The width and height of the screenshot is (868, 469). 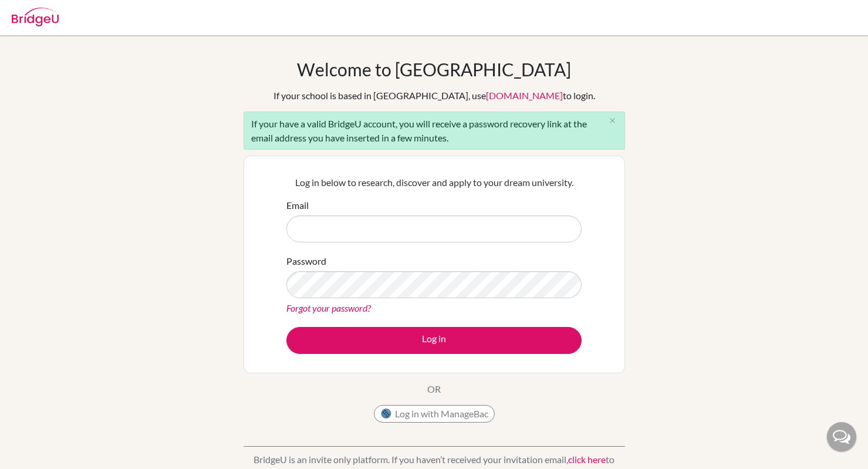 I want to click on i: close, so click(x=612, y=120).